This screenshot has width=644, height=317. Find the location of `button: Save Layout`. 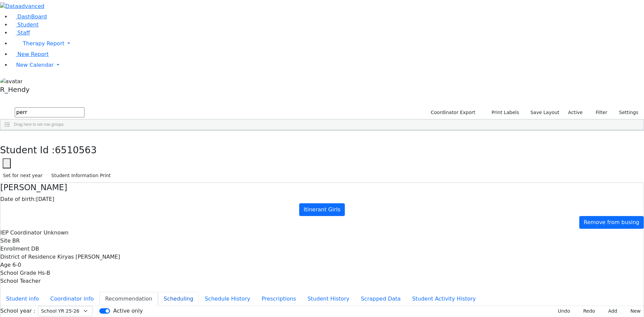

button: Save Layout is located at coordinates (545, 112).